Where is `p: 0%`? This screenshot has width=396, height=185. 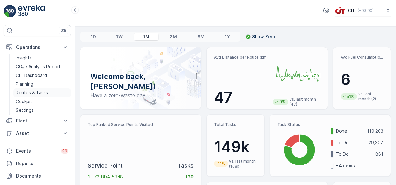
p: 0% is located at coordinates (283, 102).